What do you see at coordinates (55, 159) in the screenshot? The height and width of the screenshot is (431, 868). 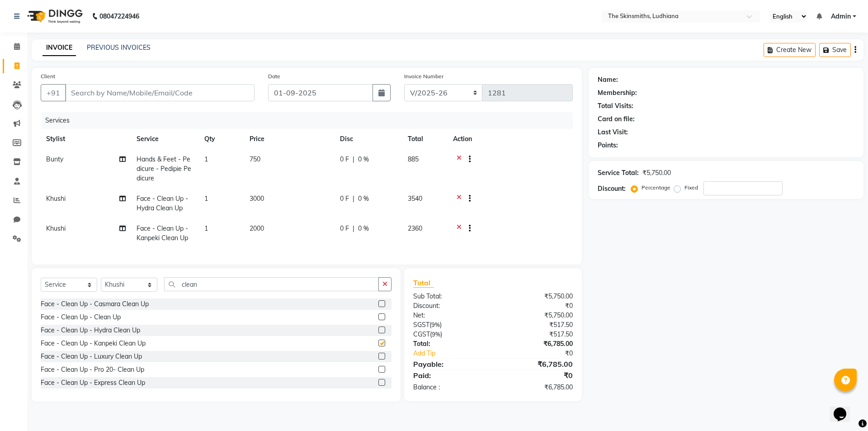 I see `span: Bunty` at bounding box center [55, 159].